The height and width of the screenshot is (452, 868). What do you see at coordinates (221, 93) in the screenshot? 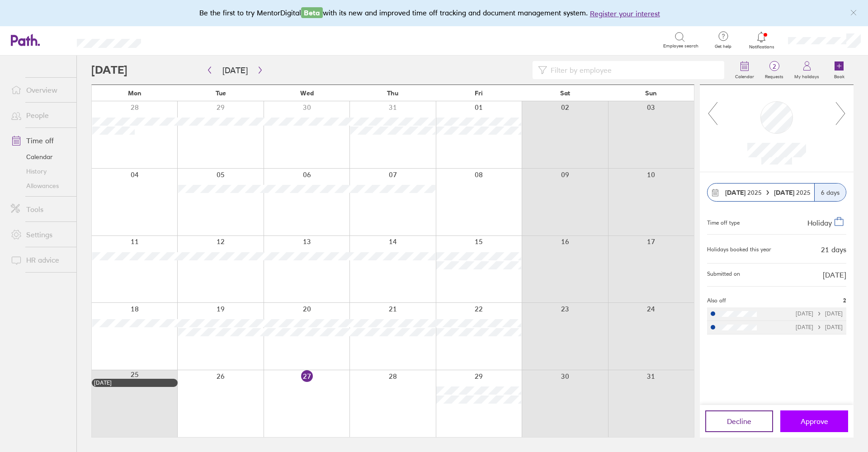
I see `span: Tue` at bounding box center [221, 93].